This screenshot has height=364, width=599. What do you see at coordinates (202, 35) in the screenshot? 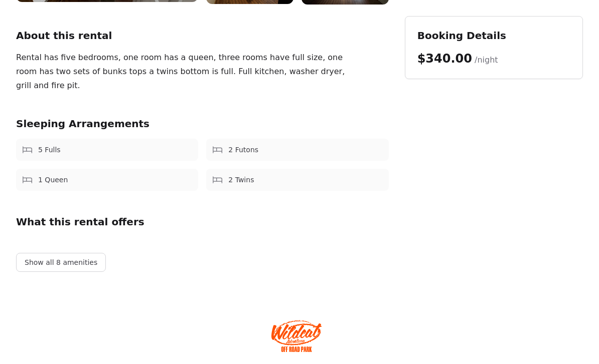
I see `h2: About this rental` at bounding box center [202, 35].